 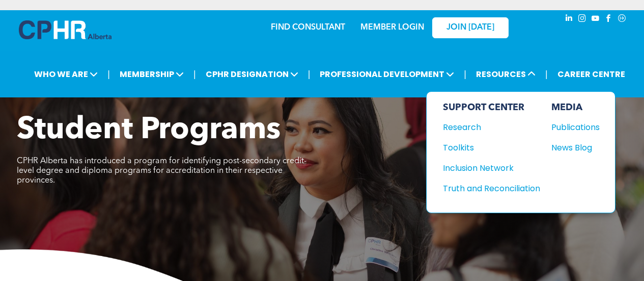 I want to click on div: Truth and Reconciliation, so click(x=487, y=188).